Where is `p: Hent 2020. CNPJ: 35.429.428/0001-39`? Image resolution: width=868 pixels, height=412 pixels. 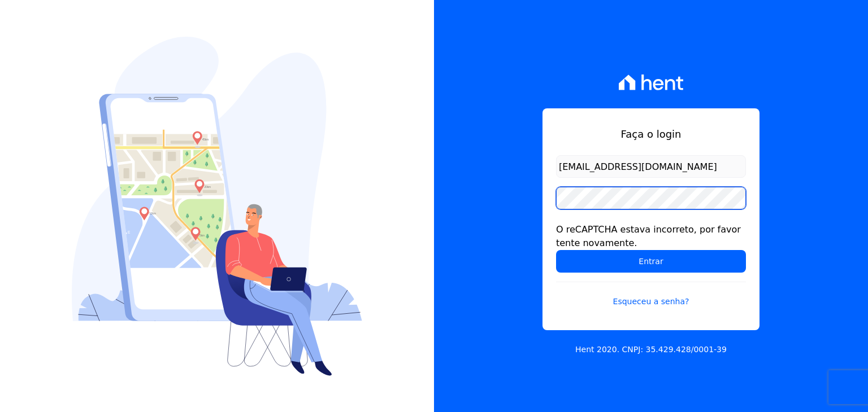 p: Hent 2020. CNPJ: 35.429.428/0001-39 is located at coordinates (650, 349).